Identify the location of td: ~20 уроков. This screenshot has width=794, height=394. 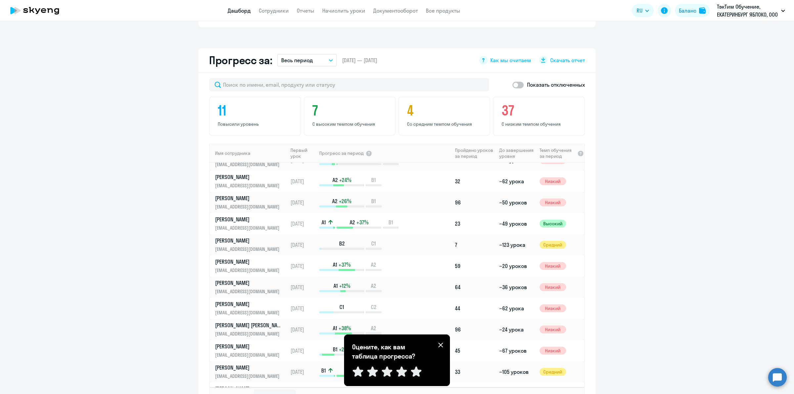
(517, 266).